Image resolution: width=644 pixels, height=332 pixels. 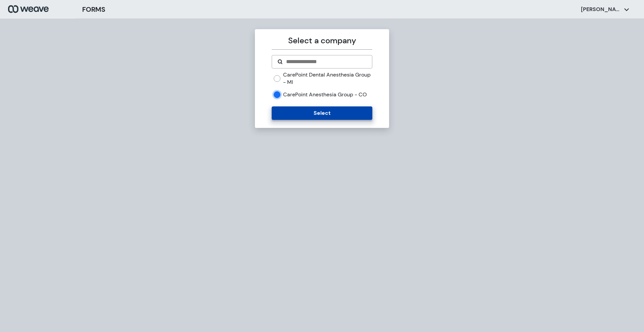 I want to click on input: Search, so click(x=326, y=62).